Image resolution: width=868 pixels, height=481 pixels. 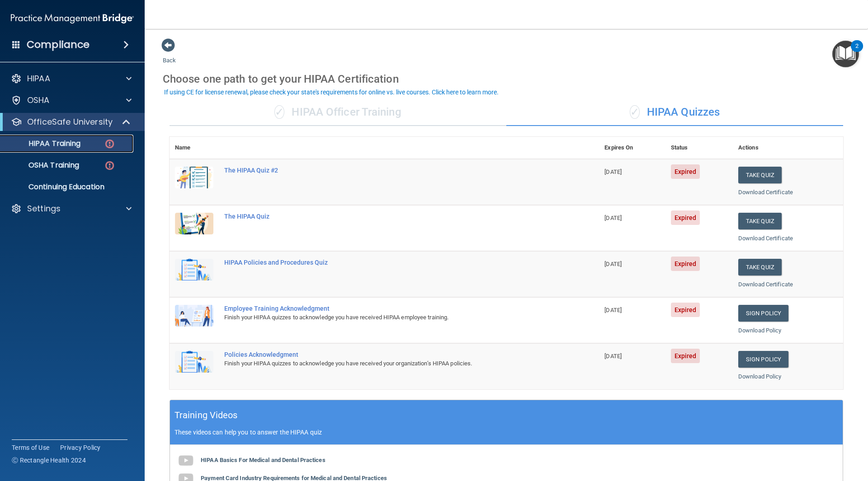 I want to click on th: Expires On, so click(x=632, y=148).